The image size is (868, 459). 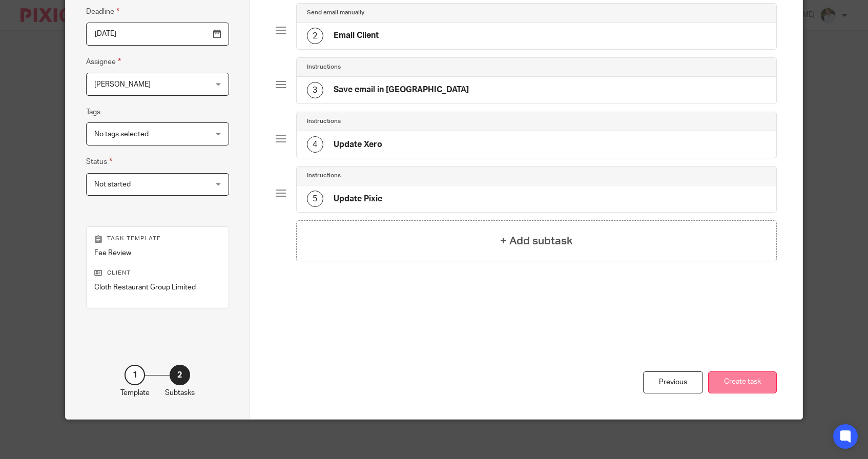 What do you see at coordinates (315, 199) in the screenshot?
I see `div: 5` at bounding box center [315, 199].